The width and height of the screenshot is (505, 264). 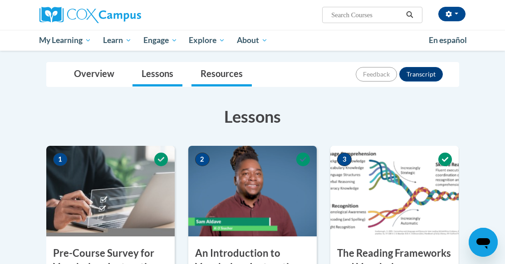 I want to click on a: Resources, so click(x=221, y=74).